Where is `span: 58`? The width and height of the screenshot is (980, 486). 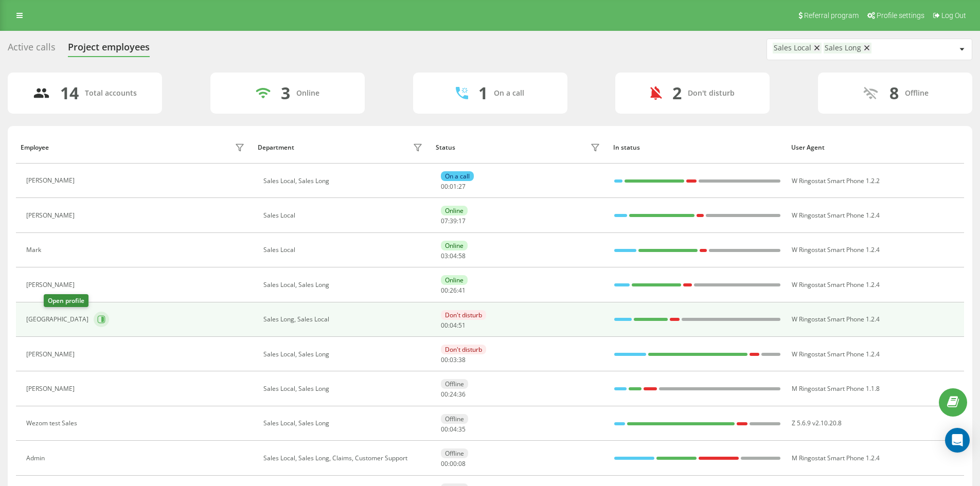
span: 58 is located at coordinates (462, 256).